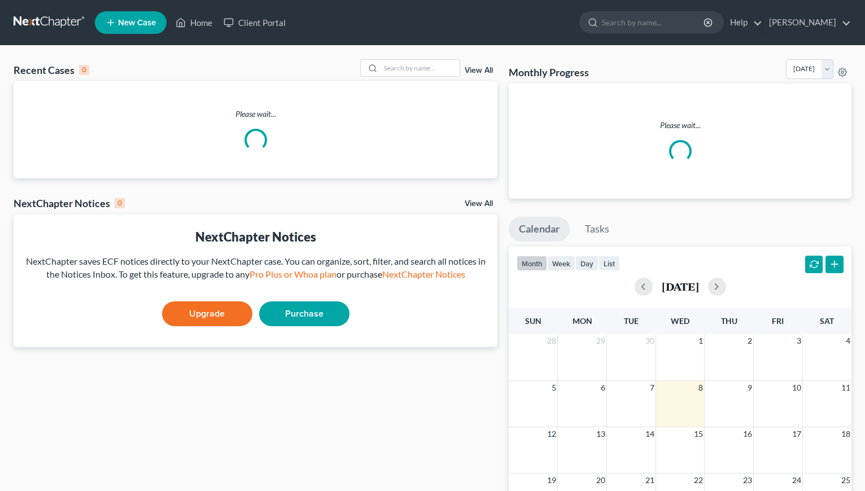  Describe the element at coordinates (631, 321) in the screenshot. I see `span: Tue` at that location.